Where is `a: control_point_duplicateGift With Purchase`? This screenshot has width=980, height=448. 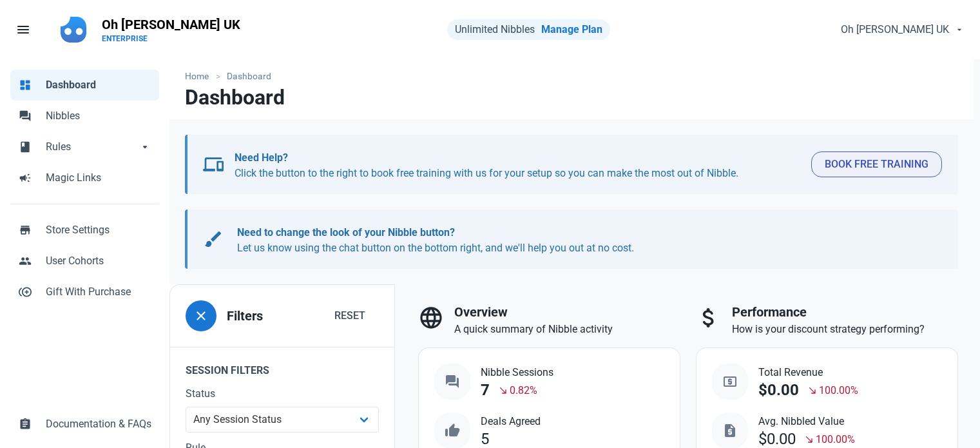 a: control_point_duplicateGift With Purchase is located at coordinates (84, 292).